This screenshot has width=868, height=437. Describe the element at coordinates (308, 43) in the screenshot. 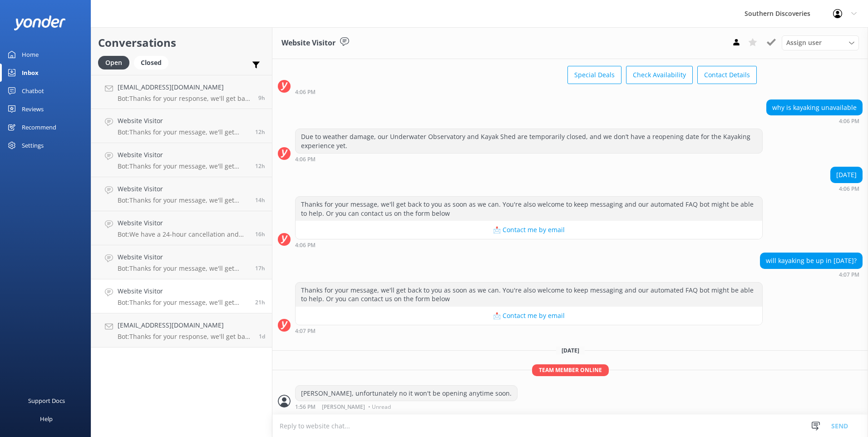

I see `h3: Website Visitor` at that location.